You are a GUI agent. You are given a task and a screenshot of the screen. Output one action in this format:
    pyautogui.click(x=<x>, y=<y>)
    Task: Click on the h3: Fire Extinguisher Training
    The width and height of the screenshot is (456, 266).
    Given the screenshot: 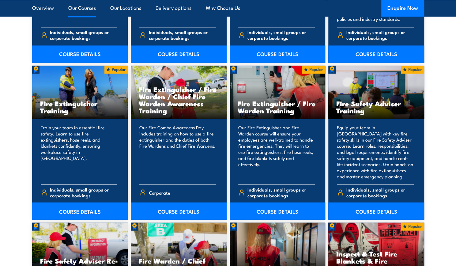 What is the action you would take?
    pyautogui.click(x=80, y=107)
    